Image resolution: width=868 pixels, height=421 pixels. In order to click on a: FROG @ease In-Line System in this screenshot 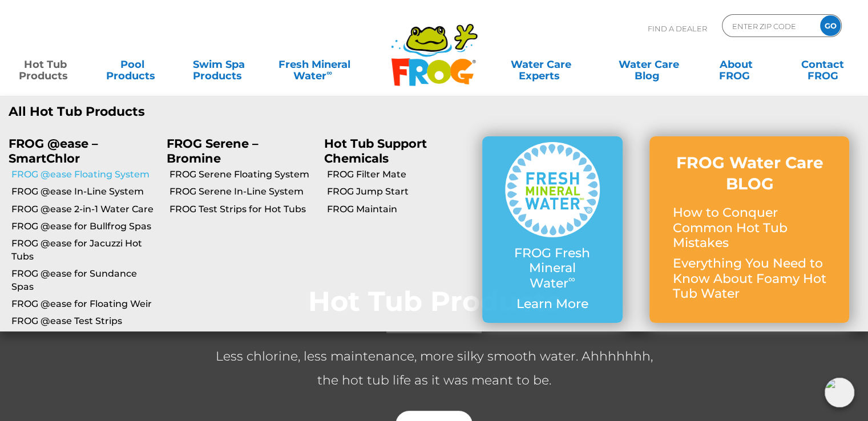, I will do `click(84, 191)`.